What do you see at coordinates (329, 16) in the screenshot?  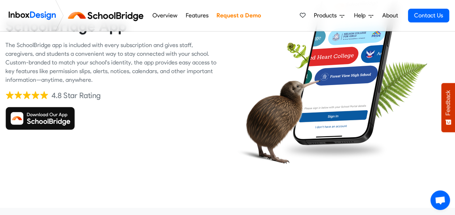 I see `a: Products` at bounding box center [329, 16].